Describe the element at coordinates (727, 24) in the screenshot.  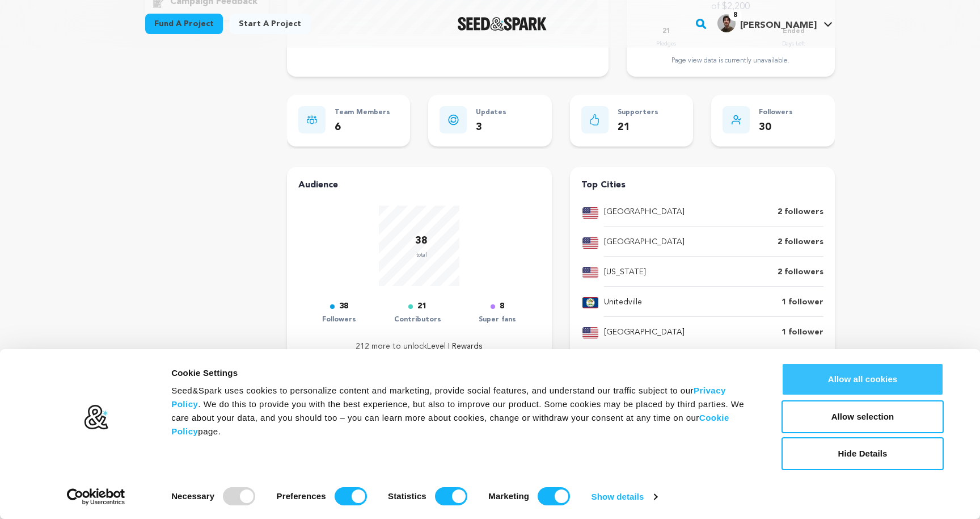
I see `img: e7202038a0775932.jpg` at that location.